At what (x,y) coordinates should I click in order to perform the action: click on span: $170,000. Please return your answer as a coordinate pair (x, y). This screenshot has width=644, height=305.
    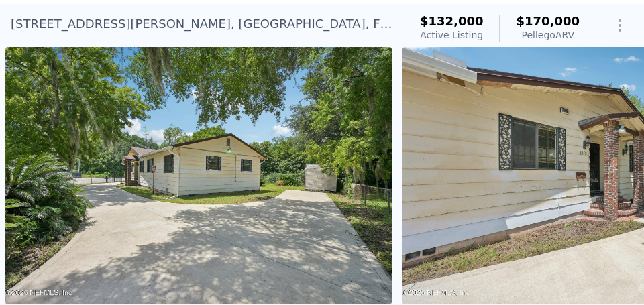
    Looking at the image, I should click on (547, 21).